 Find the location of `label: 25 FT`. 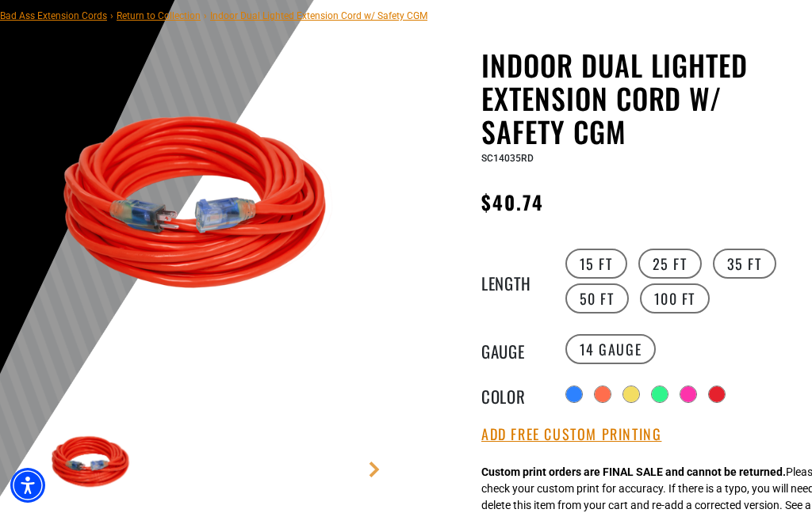

label: 25 FT is located at coordinates (670, 264).